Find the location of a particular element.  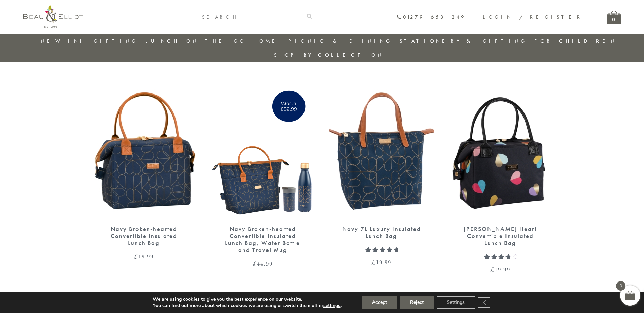

a: Login / Register is located at coordinates (533, 17).